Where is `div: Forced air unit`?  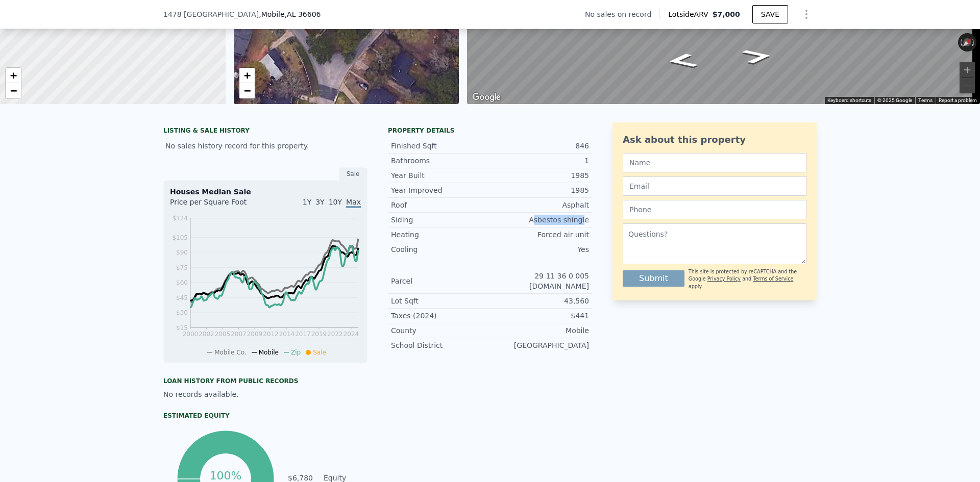
div: Forced air unit is located at coordinates (540, 234).